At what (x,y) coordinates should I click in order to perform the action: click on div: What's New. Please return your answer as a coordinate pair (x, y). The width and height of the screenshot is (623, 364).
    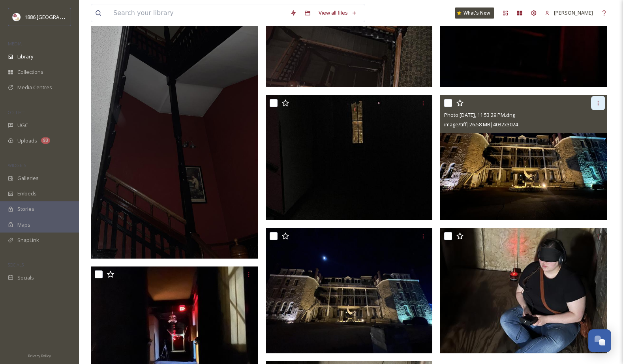
    Looking at the image, I should click on (475, 13).